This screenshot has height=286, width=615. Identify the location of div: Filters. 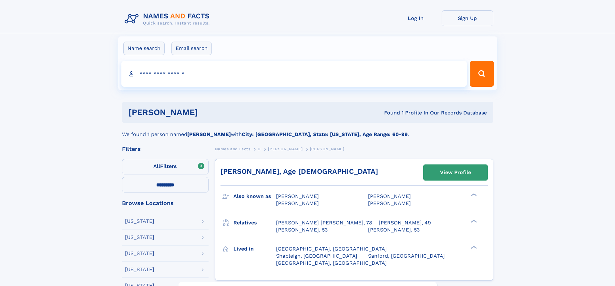
(165, 149).